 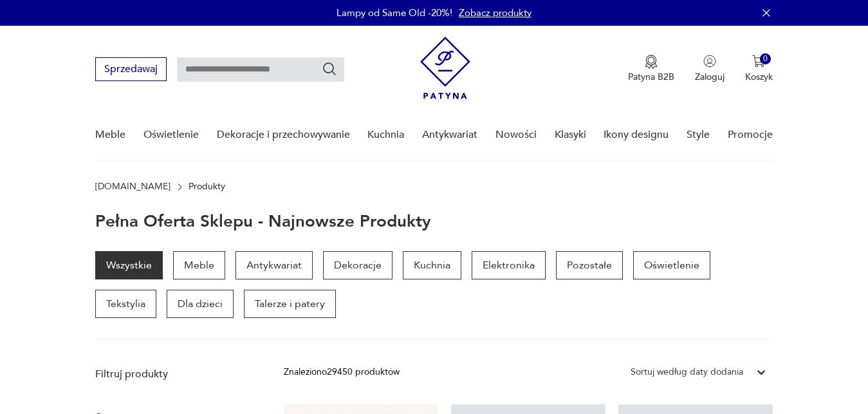 What do you see at coordinates (710, 77) in the screenshot?
I see `p: Zaloguj` at bounding box center [710, 77].